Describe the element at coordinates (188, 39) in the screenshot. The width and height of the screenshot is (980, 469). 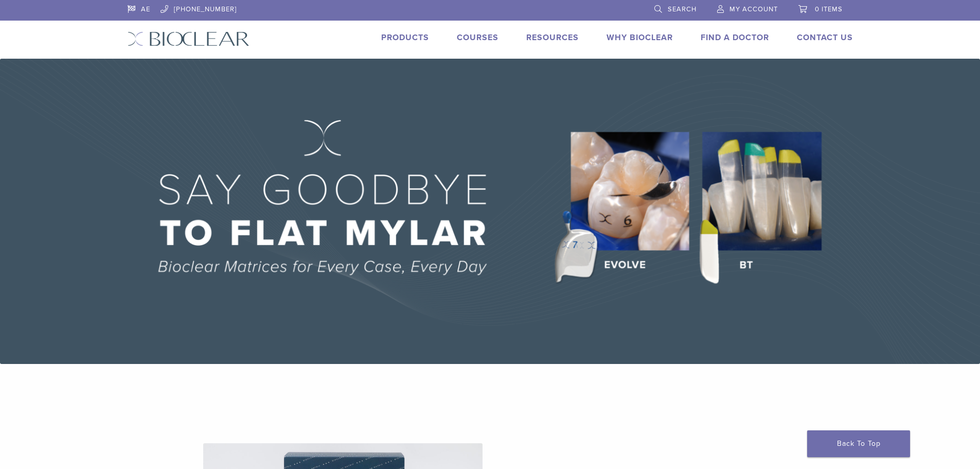
I see `img: Bioclear` at that location.